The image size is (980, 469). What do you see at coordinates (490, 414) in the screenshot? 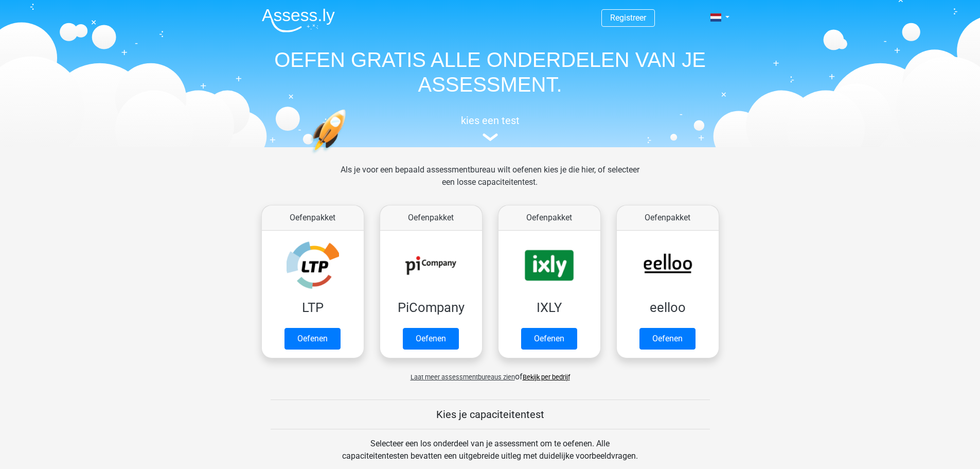
I see `h5: Kies je capaciteitentest` at bounding box center [490, 414].